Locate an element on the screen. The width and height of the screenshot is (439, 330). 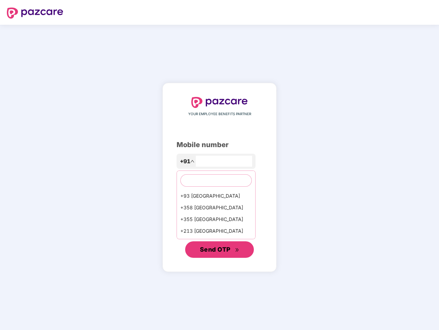
span: +91 is located at coordinates (185, 161).